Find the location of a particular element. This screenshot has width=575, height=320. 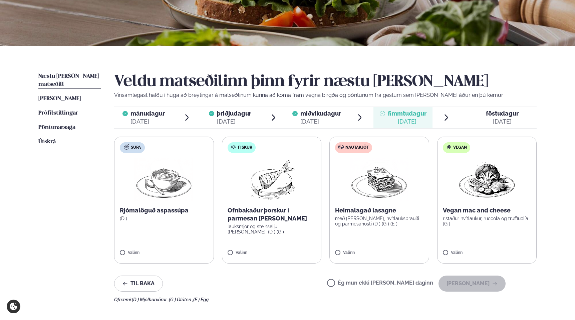

span: þriðjudagur is located at coordinates (234, 113).